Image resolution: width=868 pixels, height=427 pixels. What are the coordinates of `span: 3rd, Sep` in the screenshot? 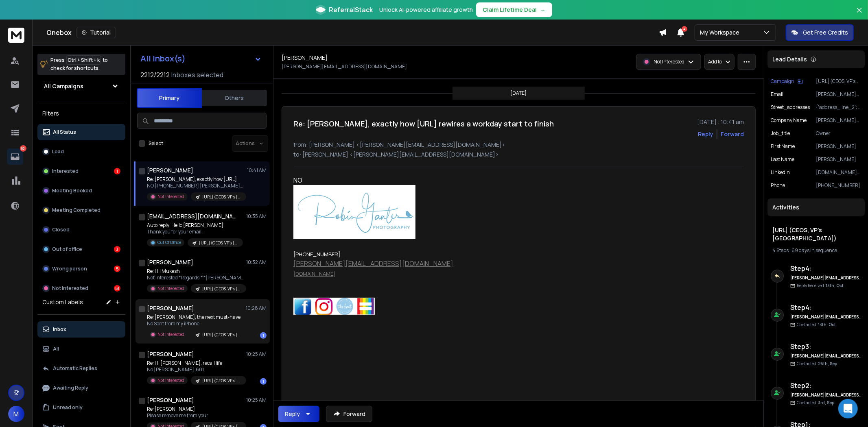 It's located at (826, 402).